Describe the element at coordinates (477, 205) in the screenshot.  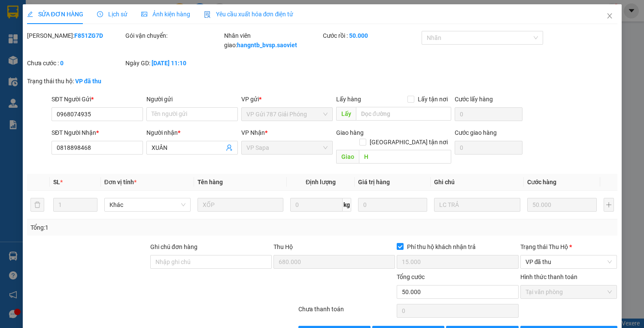
I see `input: Ghi Chú` at that location.